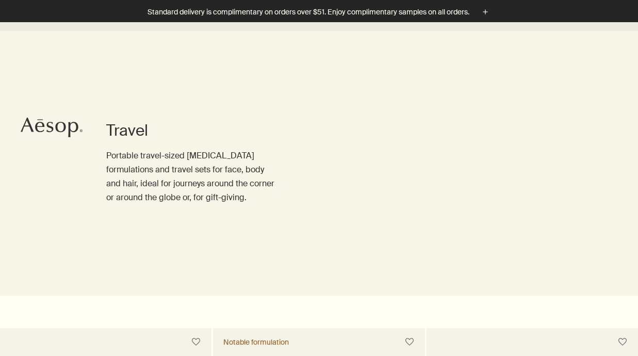 The width and height of the screenshot is (638, 356). I want to click on svg: Aesop, so click(52, 127).